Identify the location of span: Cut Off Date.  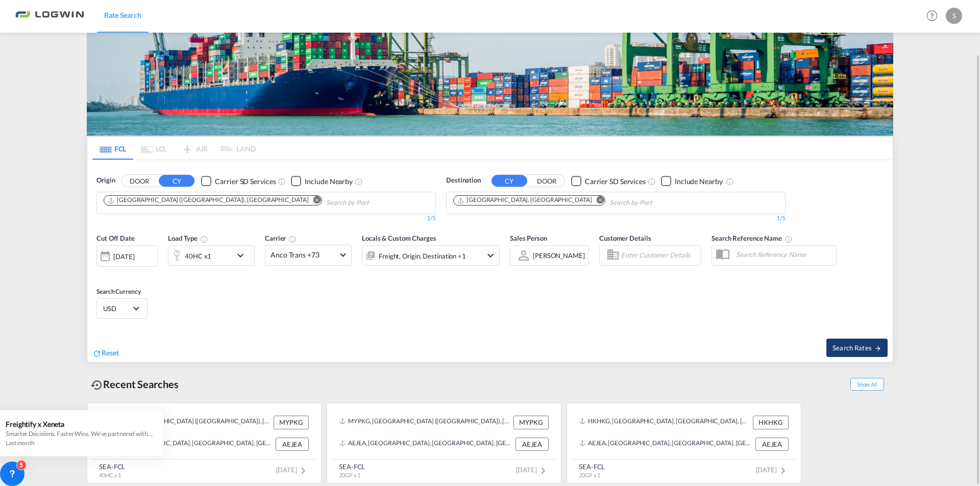
(115, 238).